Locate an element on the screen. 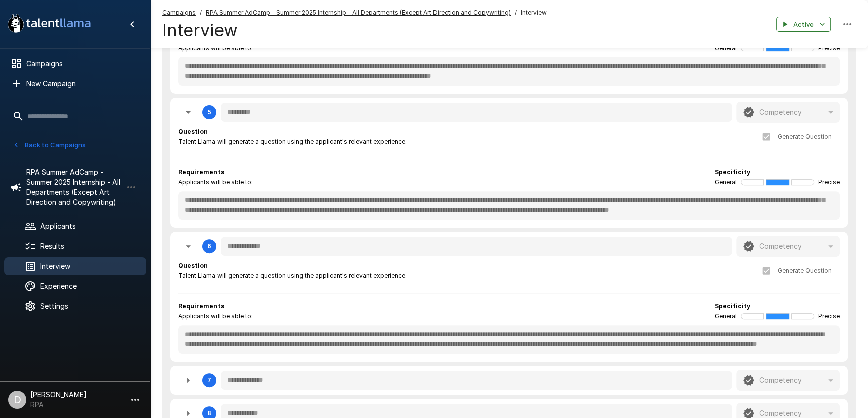 This screenshot has width=868, height=418. div: 5QuestionTalent Llama will generate a question using the applicant's relevant experience.Generate... is located at coordinates (509, 163).